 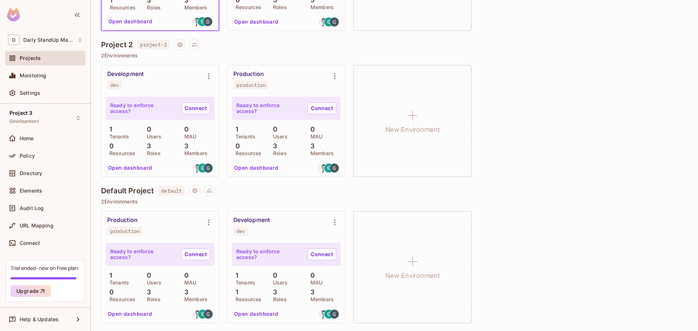 What do you see at coordinates (30, 93) in the screenshot?
I see `span: Settings` at bounding box center [30, 93].